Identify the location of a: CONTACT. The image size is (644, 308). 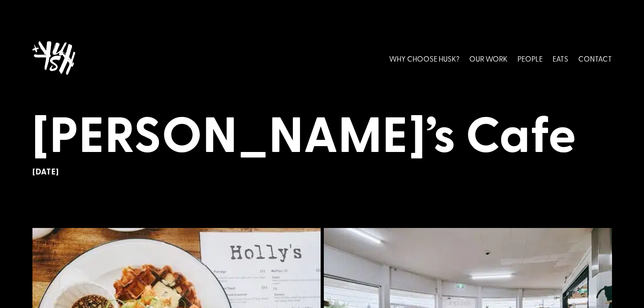
(595, 58).